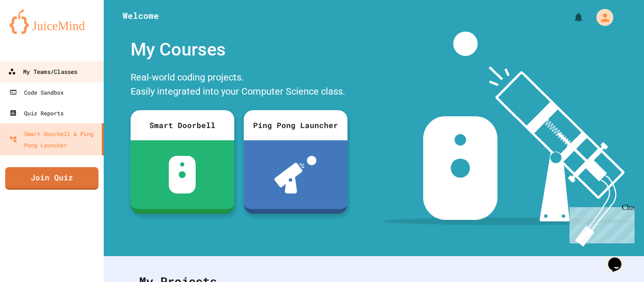  I want to click on div: Ping Pong Launcher, so click(295, 125).